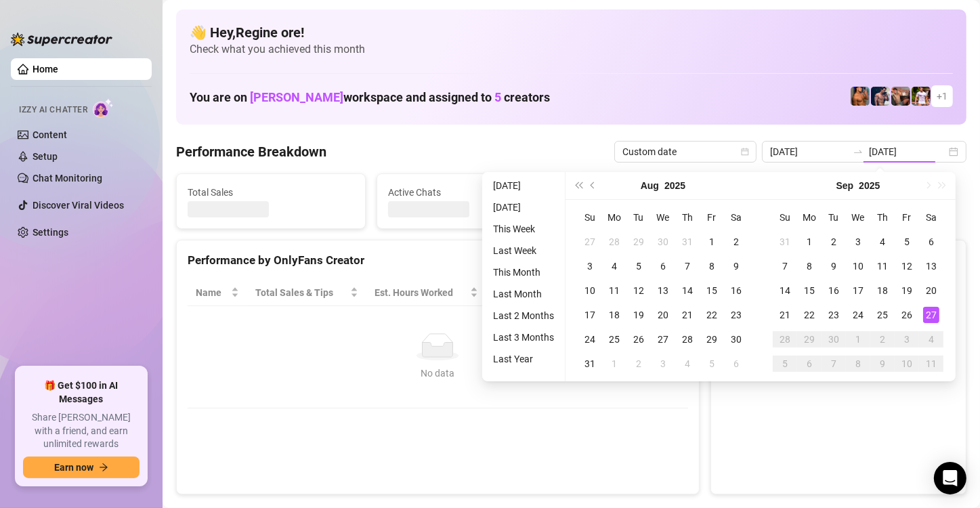  What do you see at coordinates (908, 152) in the screenshot?
I see `input: End date` at bounding box center [908, 152].